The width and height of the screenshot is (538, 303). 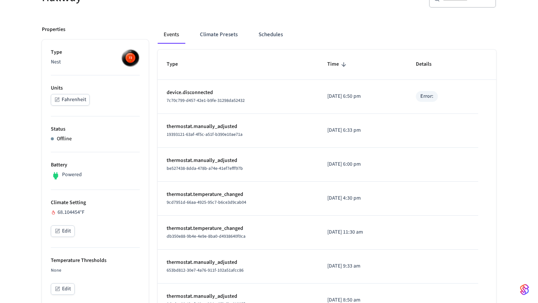 I want to click on span: None, so click(x=56, y=271).